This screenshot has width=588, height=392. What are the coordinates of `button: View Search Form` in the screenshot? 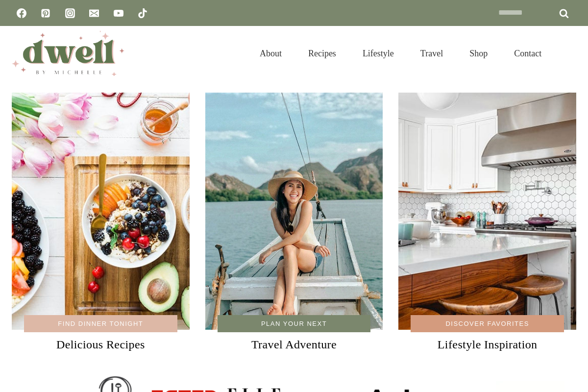 It's located at (568, 53).